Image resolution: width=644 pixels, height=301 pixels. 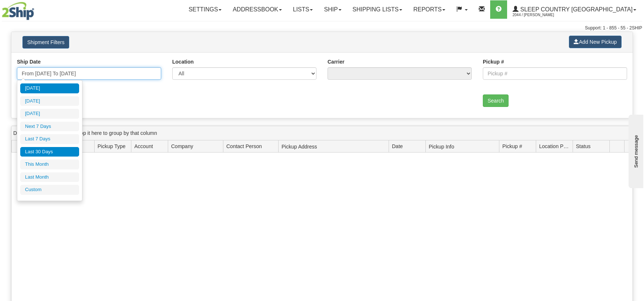 I want to click on button: Search, so click(x=496, y=101).